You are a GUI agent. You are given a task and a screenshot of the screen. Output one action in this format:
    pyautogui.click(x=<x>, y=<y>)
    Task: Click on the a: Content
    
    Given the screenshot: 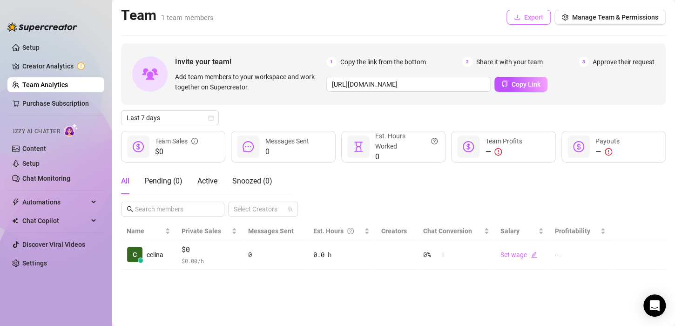 What is the action you would take?
    pyautogui.click(x=34, y=149)
    